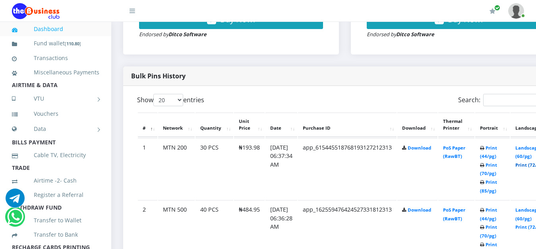 The height and width of the screenshot is (249, 536). I want to click on a: Vouchers, so click(56, 114).